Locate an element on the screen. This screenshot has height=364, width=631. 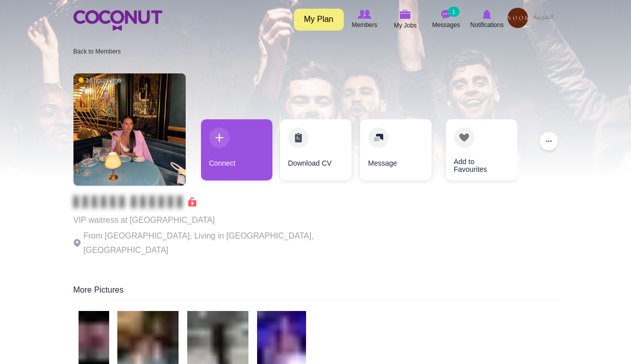
a: Add to Favourites is located at coordinates (481, 150).